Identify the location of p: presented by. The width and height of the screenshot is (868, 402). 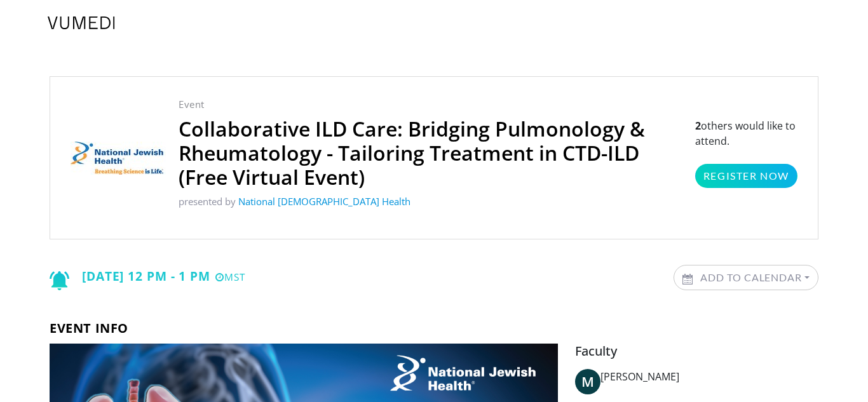
(431, 202).